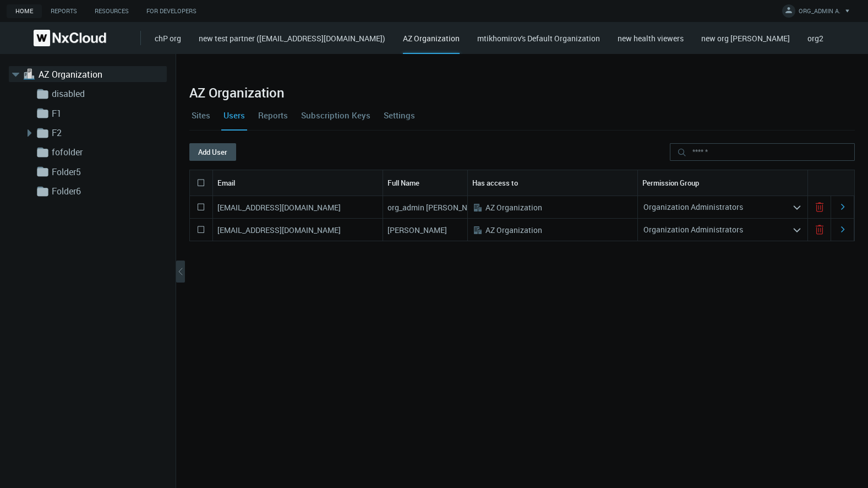  I want to click on a: Subscription Keys, so click(336, 115).